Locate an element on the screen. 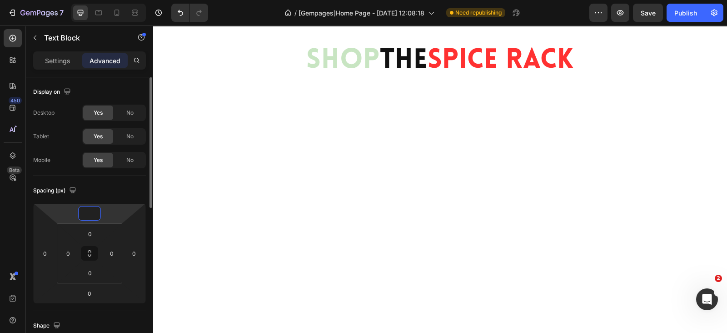 This screenshot has height=333, width=727. span: Spice Rack is located at coordinates (348, 35).